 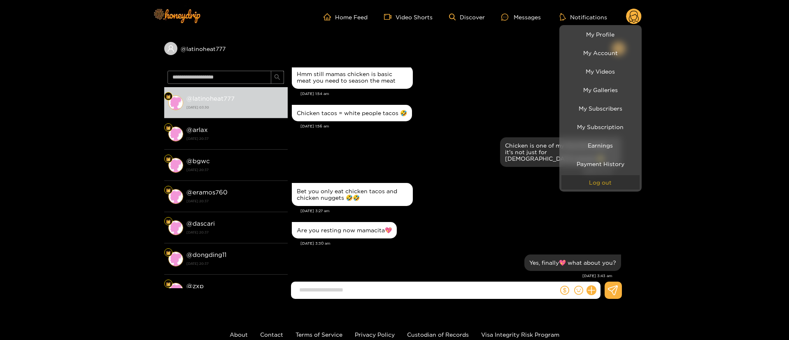 I want to click on a: My Subscription, so click(x=601, y=127).